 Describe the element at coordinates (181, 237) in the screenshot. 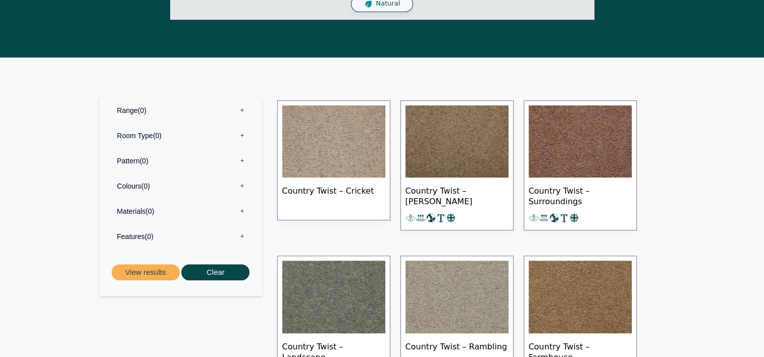

I see `label: Features` at that location.